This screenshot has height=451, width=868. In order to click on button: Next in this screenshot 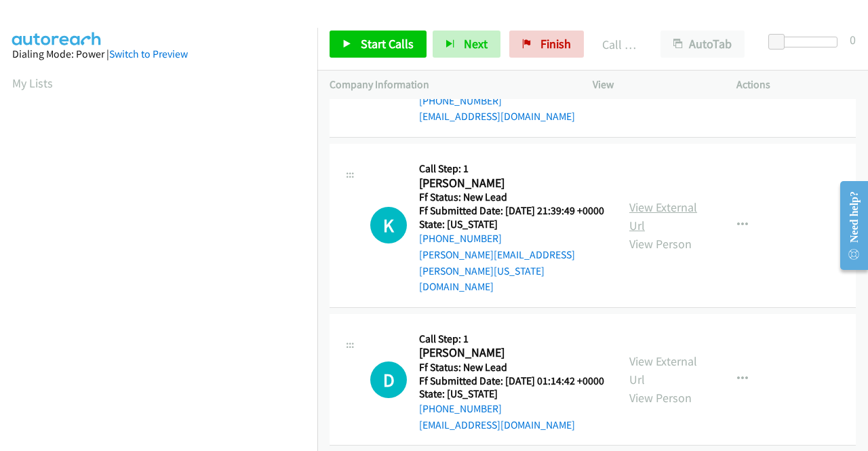, I will do `click(467, 44)`.